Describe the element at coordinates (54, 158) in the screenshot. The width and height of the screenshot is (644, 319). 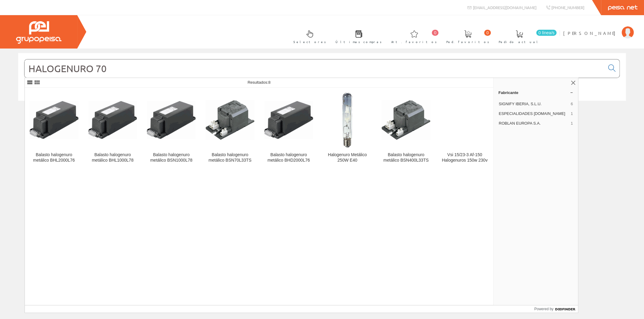
I see `div: Balasto halogenuro metálico BHL2000L76` at that location.